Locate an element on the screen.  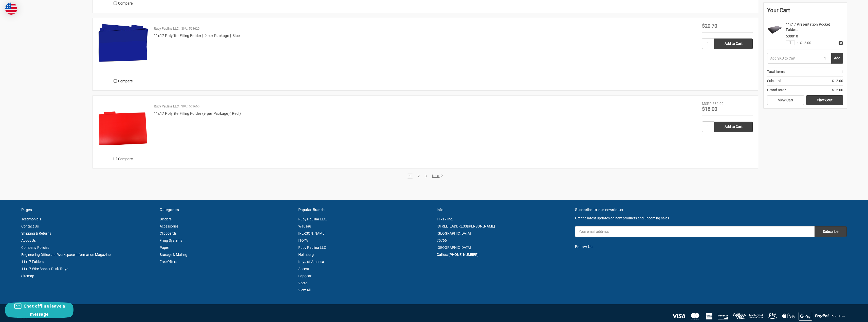
h5: Follow Us is located at coordinates (711, 247).